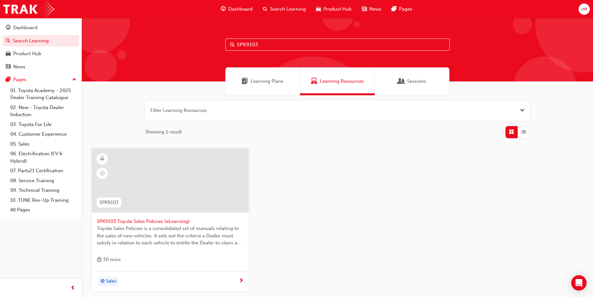  What do you see at coordinates (41, 54) in the screenshot?
I see `a: Product Hub` at bounding box center [41, 54].